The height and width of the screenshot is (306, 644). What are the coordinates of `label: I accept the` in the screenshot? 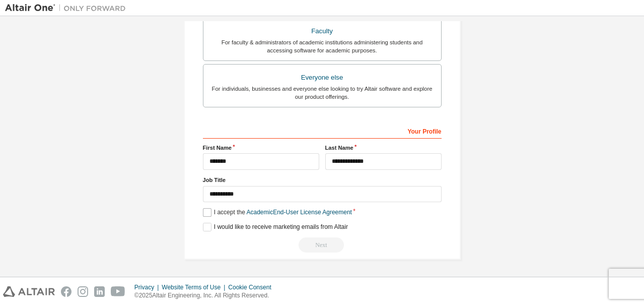 It's located at (278, 212).